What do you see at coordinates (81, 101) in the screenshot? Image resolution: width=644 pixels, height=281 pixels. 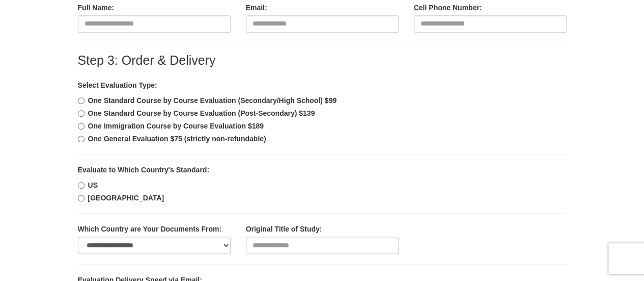 I see `input: One Standard Course by Course Evaluation (Secondary/High School) $99` at bounding box center [81, 101].